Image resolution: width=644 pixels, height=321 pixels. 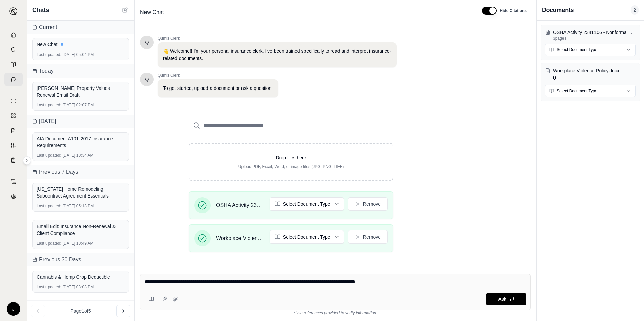 I want to click on a: Home, so click(x=14, y=35).